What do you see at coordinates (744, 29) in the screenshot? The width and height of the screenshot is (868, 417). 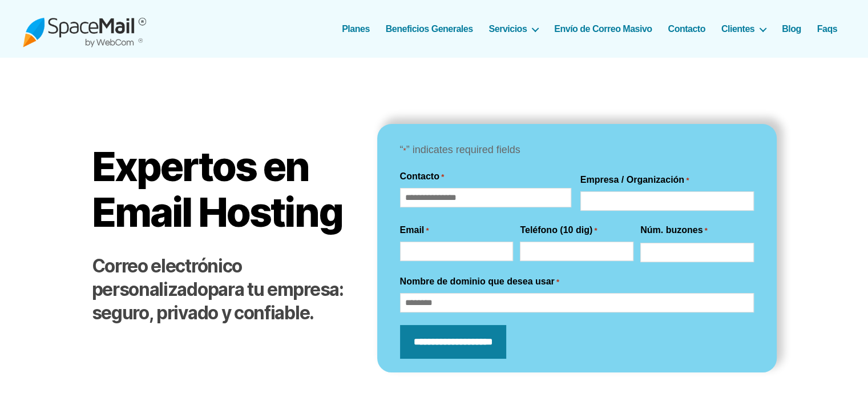 I see `a: Clientes` at bounding box center [744, 29].